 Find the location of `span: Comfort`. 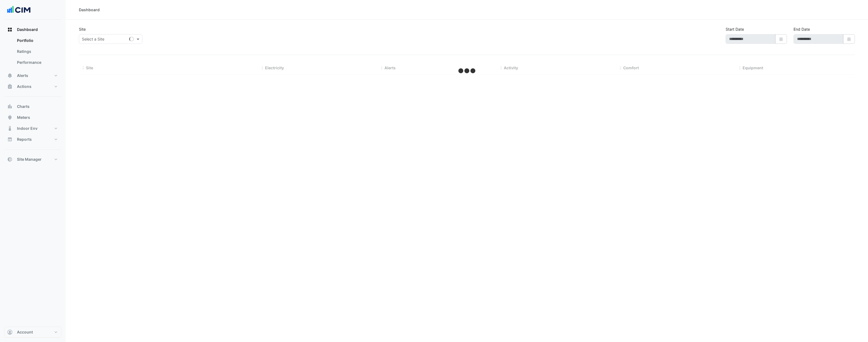

span: Comfort is located at coordinates (630, 68).